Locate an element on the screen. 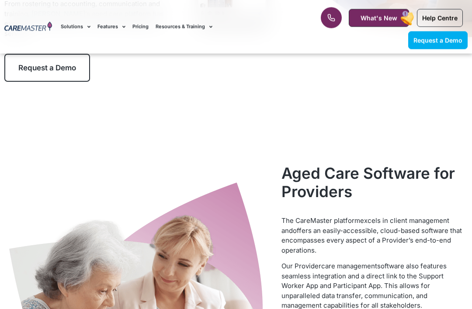 This screenshot has height=309, width=472. a: What's New is located at coordinates (379, 18).